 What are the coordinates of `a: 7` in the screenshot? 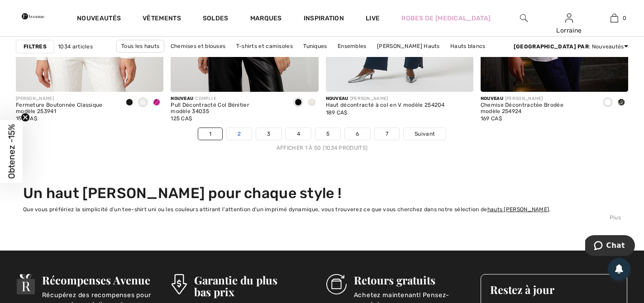 It's located at (387, 134).